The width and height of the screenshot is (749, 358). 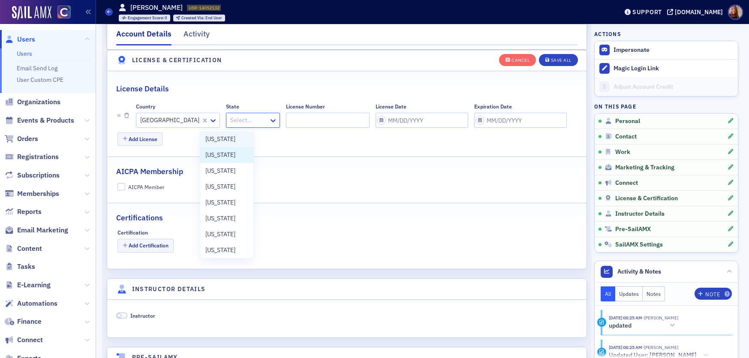 What do you see at coordinates (666, 68) in the screenshot?
I see `button: Magic Login Link` at bounding box center [666, 68].